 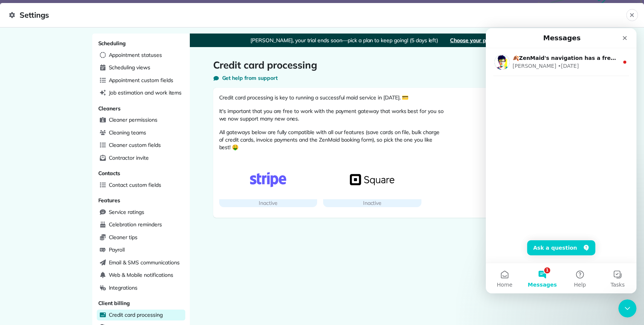 I want to click on span: Settings, so click(x=317, y=15).